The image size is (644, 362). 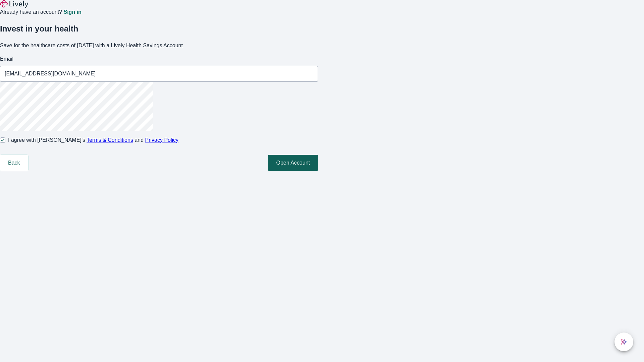 I want to click on a: Privacy Policy, so click(x=162, y=140).